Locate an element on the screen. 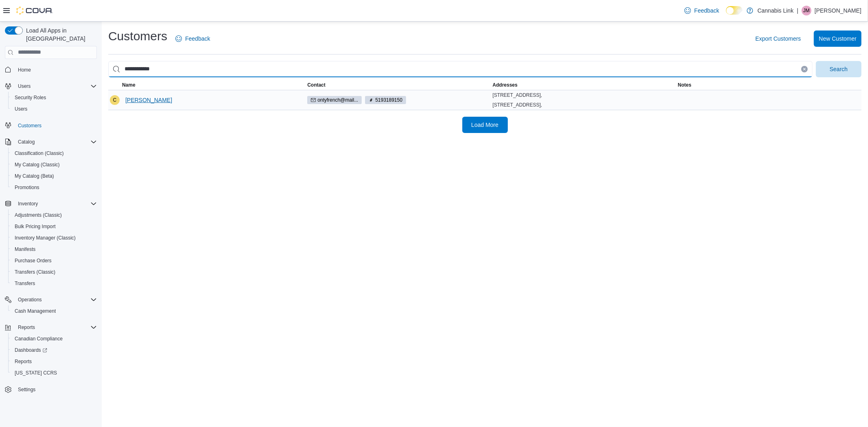 This screenshot has width=868, height=427. a: Inventory Manager (Classic) is located at coordinates (45, 238).